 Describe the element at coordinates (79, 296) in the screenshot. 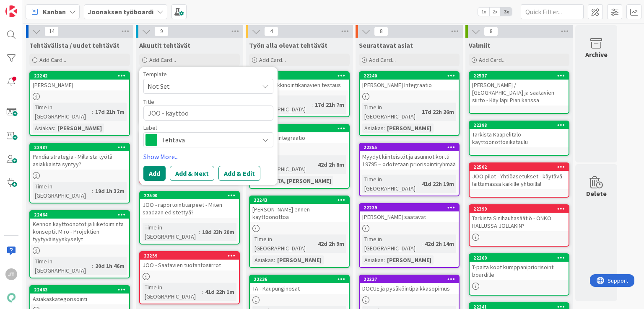

I see `div: 22463Asiakaskategorisointi` at that location.